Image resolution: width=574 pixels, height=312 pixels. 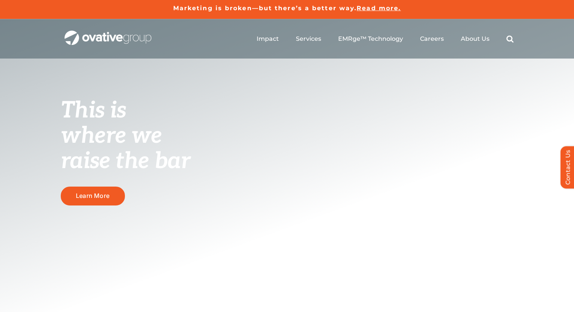 I want to click on a: OG_Full_horizontal_WHT, so click(x=108, y=33).